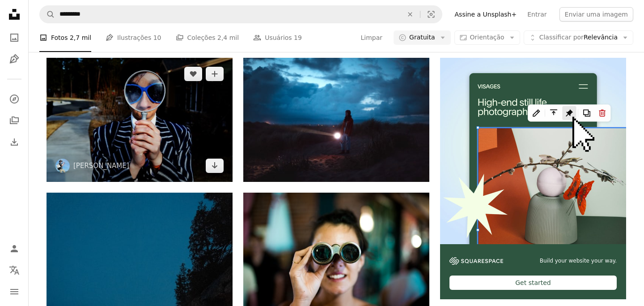  What do you see at coordinates (561, 38) in the screenshot?
I see `span: Classificar por` at bounding box center [561, 38].